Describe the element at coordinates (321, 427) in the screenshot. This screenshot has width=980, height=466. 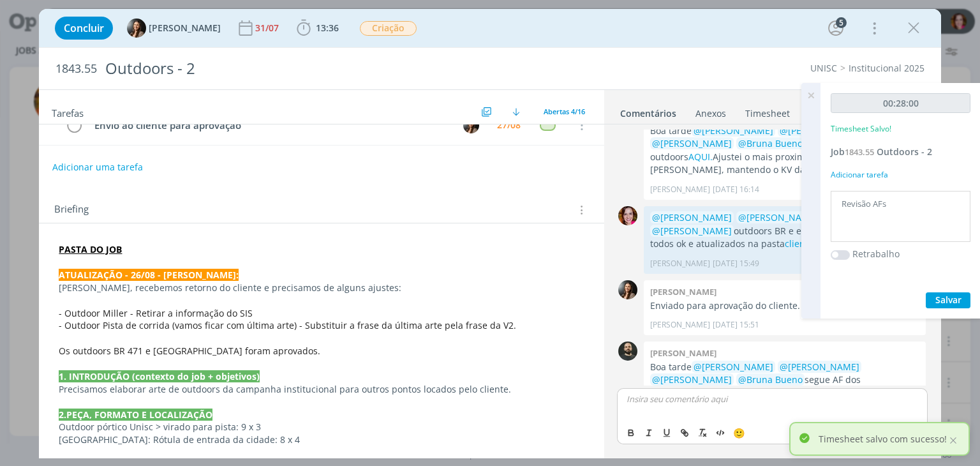
I see `p: Outdoor pórtico Unisc > virado para pista: 9 x 3` at that location.